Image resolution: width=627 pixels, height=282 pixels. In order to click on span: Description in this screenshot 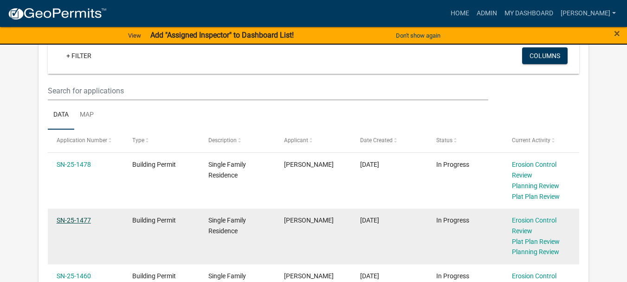, I will do `click(222, 140)`.